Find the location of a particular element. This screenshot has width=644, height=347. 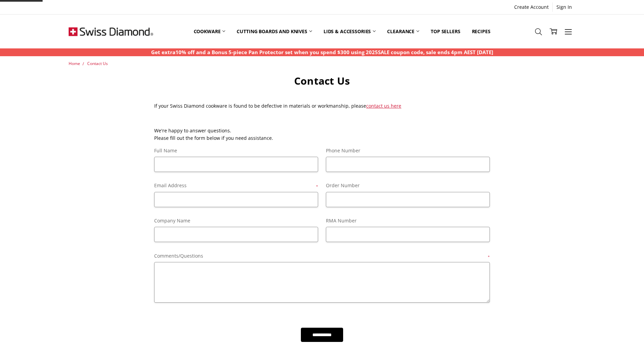

span: Home is located at coordinates (74, 63).